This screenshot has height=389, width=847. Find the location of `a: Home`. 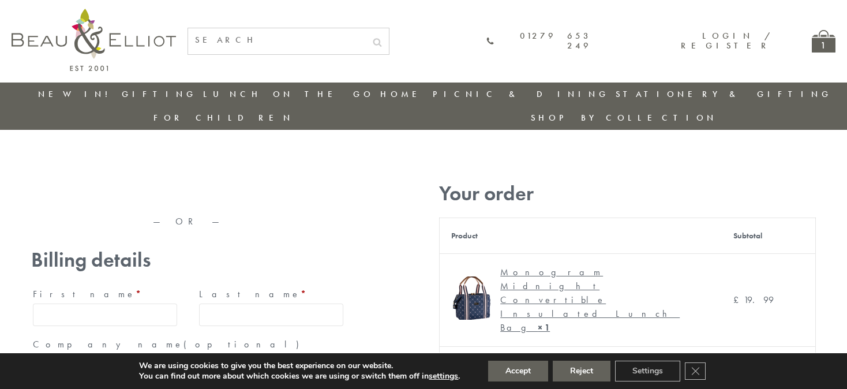

a: Home is located at coordinates (403, 94).